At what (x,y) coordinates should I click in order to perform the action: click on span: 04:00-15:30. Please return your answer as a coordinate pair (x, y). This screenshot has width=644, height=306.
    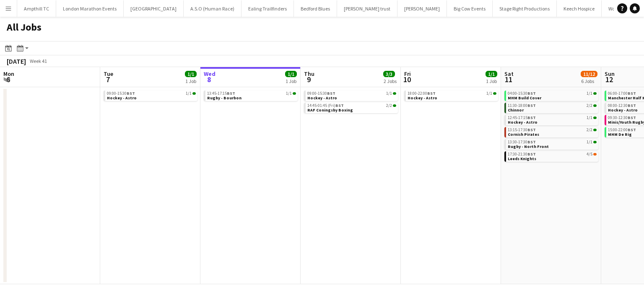
    Looking at the image, I should click on (522, 94).